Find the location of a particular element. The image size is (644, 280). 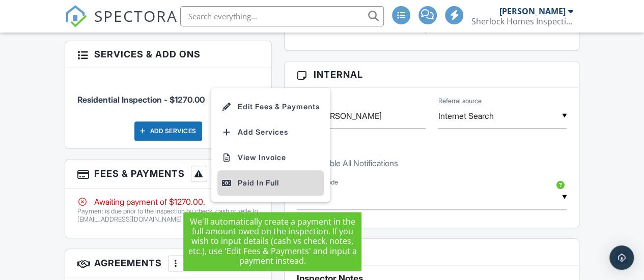

li: View Invoice is located at coordinates (270, 158).